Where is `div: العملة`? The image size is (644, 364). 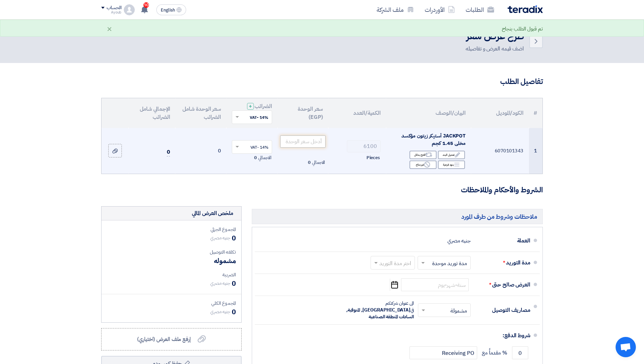 div: العملة is located at coordinates (503, 241).